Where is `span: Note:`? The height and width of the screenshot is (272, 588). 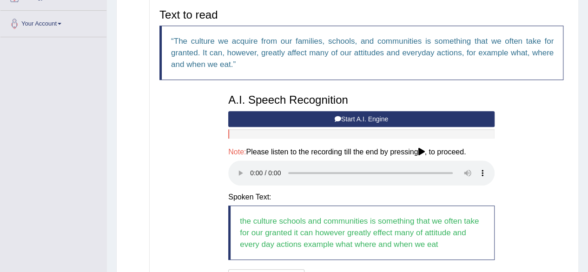 span: Note: is located at coordinates (237, 151).